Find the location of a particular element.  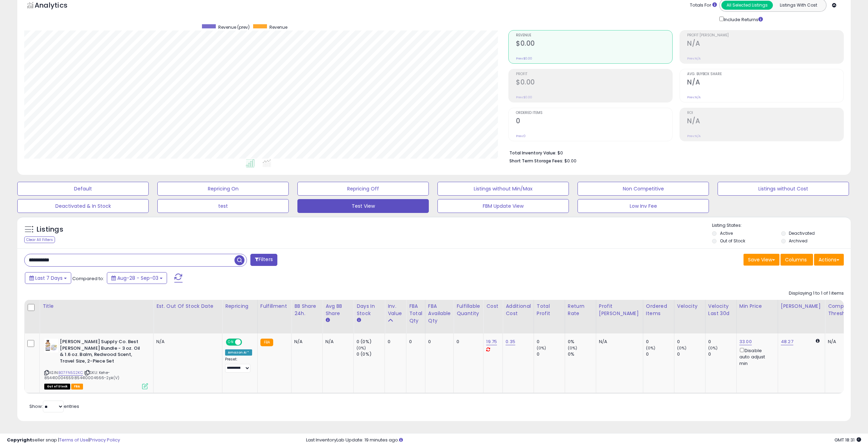

a: 0.35 is located at coordinates (511, 342).